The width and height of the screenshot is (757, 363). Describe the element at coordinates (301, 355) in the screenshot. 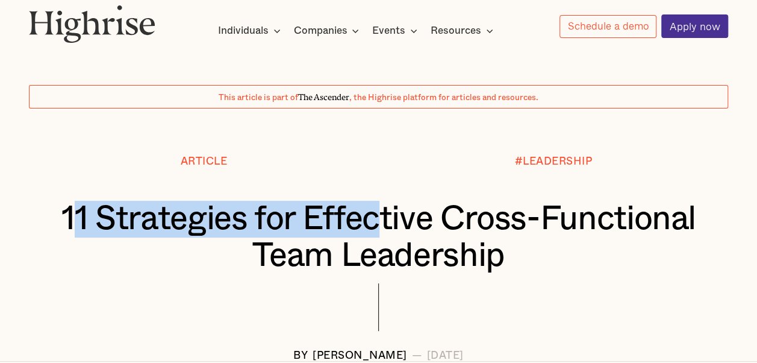

I see `div: BY` at that location.